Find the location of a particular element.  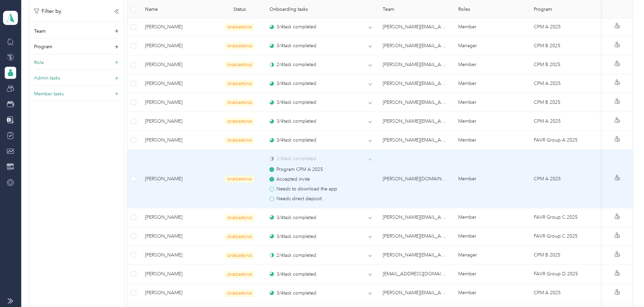

td: Shawn McReynolds is located at coordinates (178, 140).